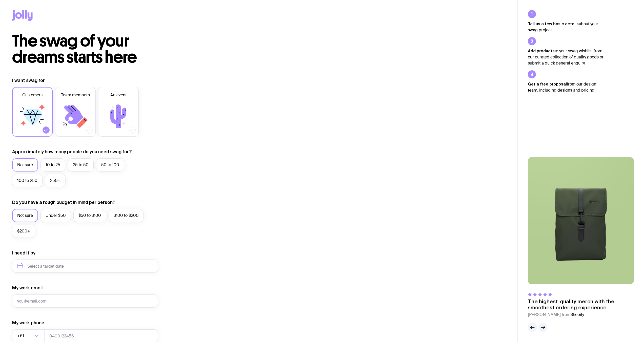 This screenshot has width=644, height=342. What do you see at coordinates (566, 57) in the screenshot?
I see `p: to your swag wishlist from our curated collection of quality goods or submit a quick general enqu...` at bounding box center [566, 57].